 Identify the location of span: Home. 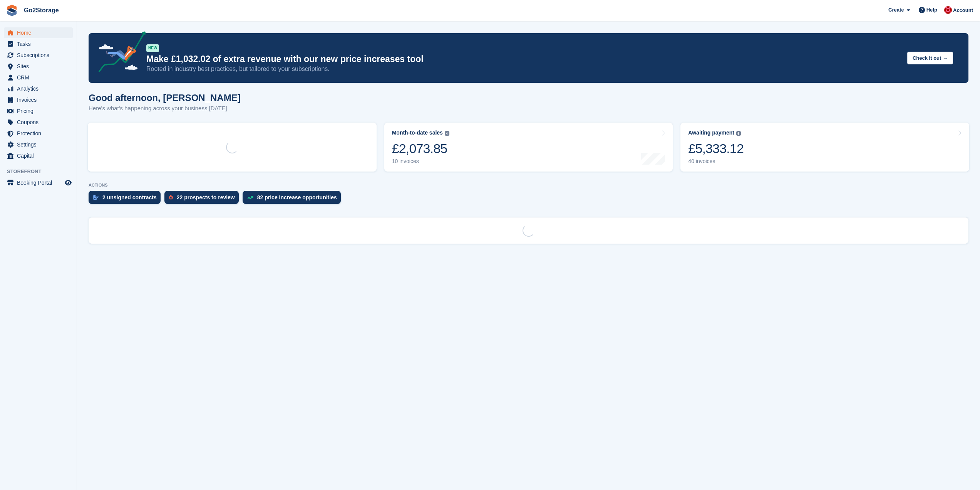
(40, 33).